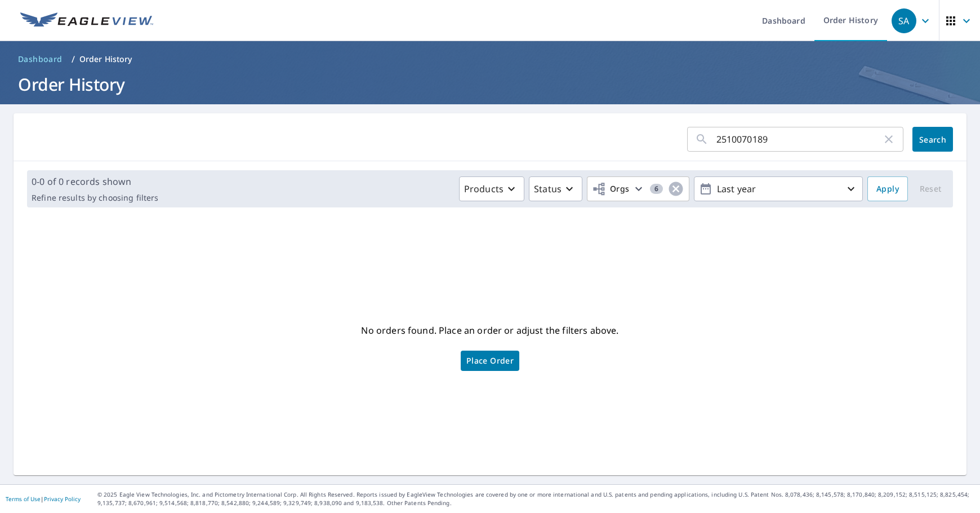 This screenshot has width=980, height=513. I want to click on h1: Order History, so click(490, 84).